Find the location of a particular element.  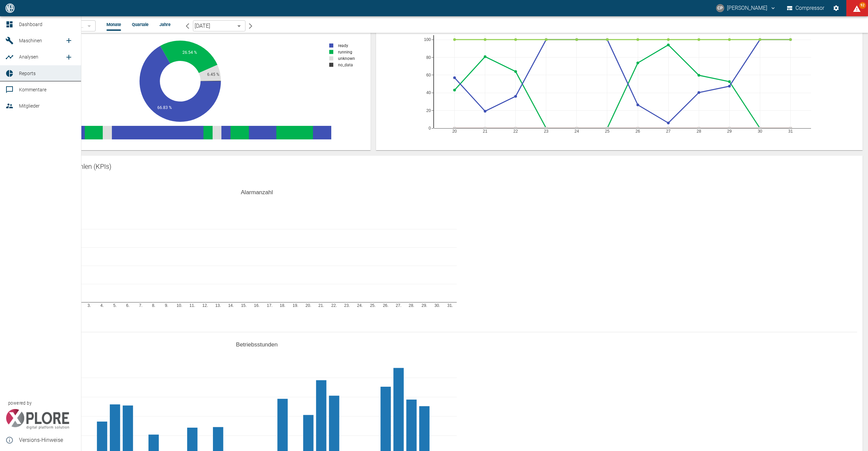

img: Xplore Logo is located at coordinates (37, 420).